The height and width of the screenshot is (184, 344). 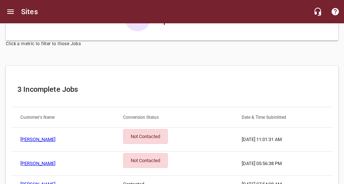 I want to click on h6: 3 Incomplete Jobs, so click(x=172, y=89).